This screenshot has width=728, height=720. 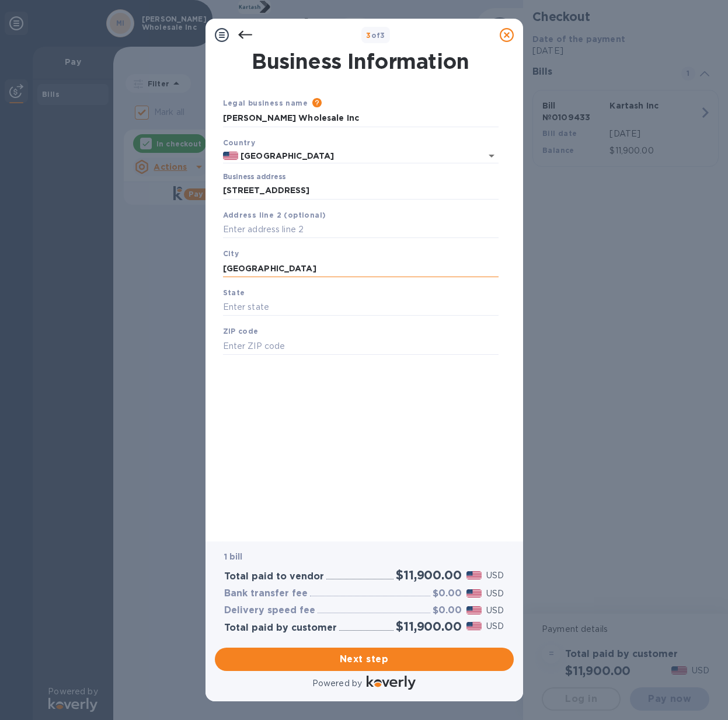 I want to click on h3: Total paid to vendor, so click(x=274, y=576).